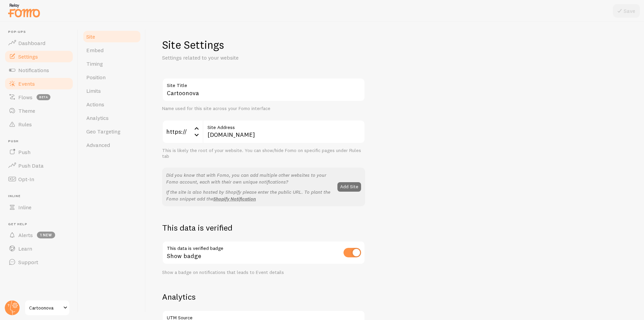 This screenshot has height=320, width=644. I want to click on span: Embed, so click(95, 50).